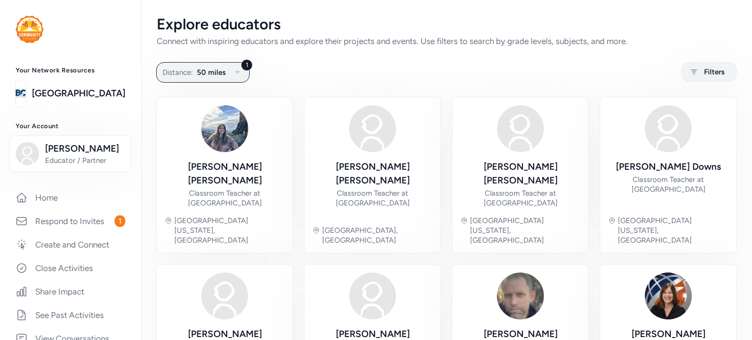  What do you see at coordinates (71, 126) in the screenshot?
I see `h3: Your Account` at bounding box center [71, 126].